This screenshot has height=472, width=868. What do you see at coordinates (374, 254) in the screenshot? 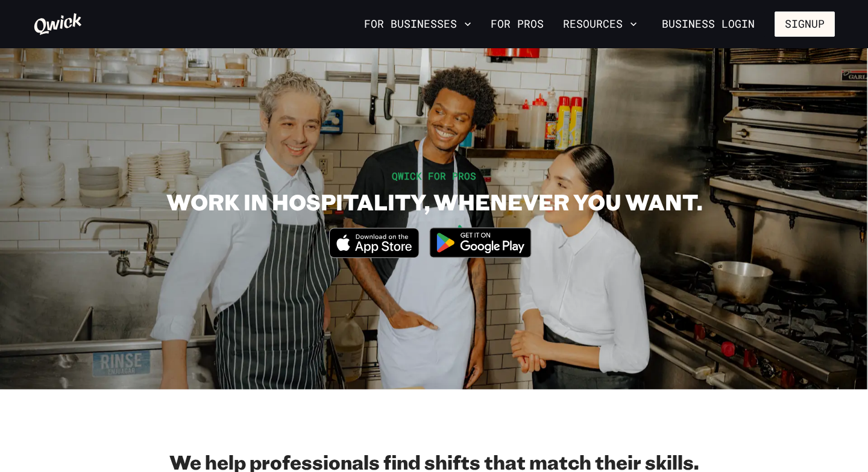
I see `a: Download on the App Store` at bounding box center [374, 254].